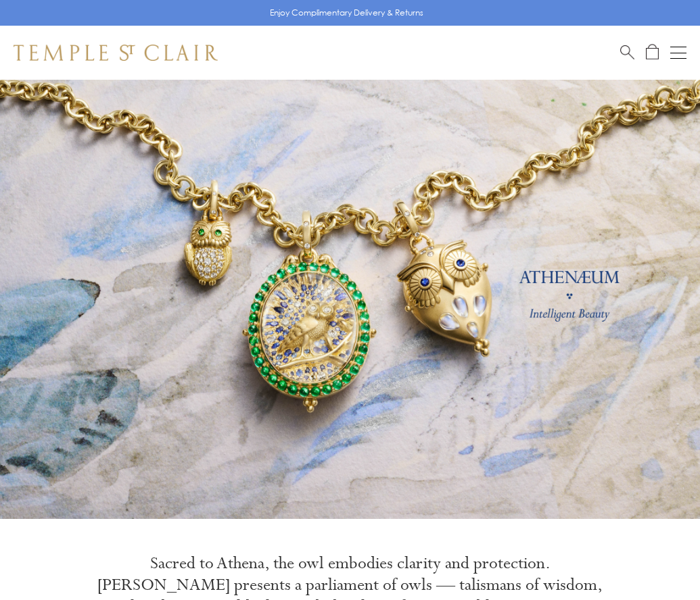  Describe the element at coordinates (347, 13) in the screenshot. I see `p: Enjoy Complimentary Delivery & Returns` at that location.